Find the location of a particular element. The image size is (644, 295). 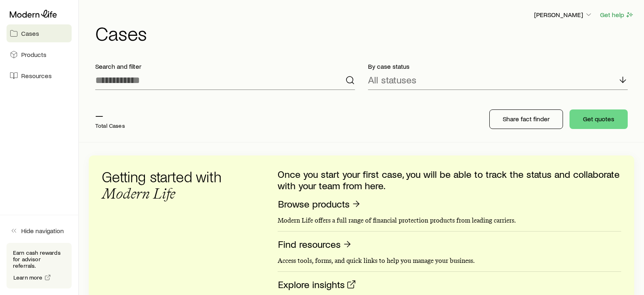

span: Products is located at coordinates (34, 55).